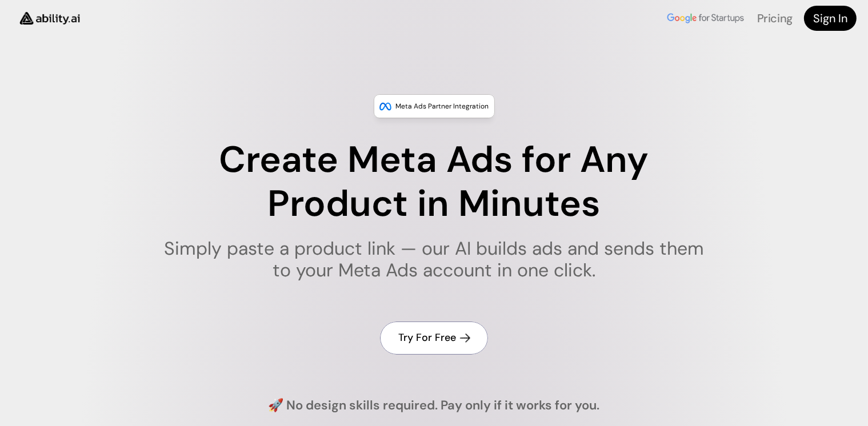 The width and height of the screenshot is (868, 426). Describe the element at coordinates (434, 182) in the screenshot. I see `h1: Create Meta Ads for Any Product in Minutes` at that location.